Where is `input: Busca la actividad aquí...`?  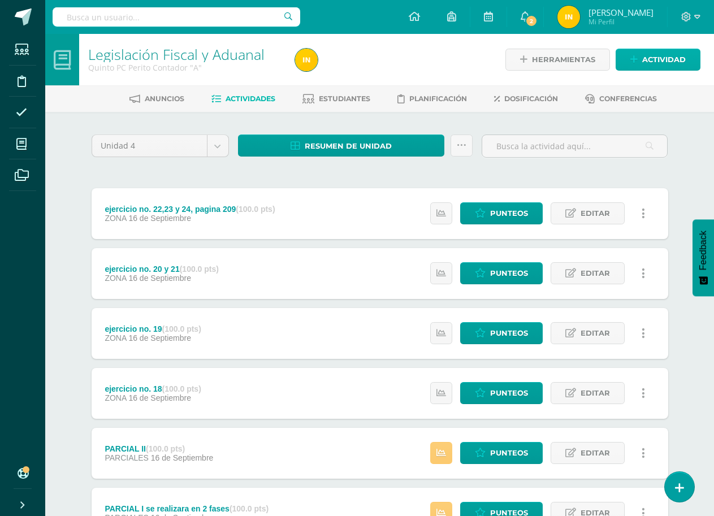
input: Busca la actividad aquí... is located at coordinates (575, 146).